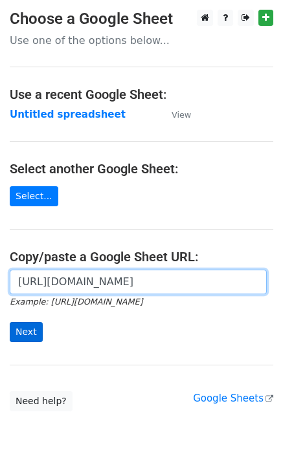 This screenshot has height=463, width=283. Describe the element at coordinates (34, 196) in the screenshot. I see `a: Select...` at that location.